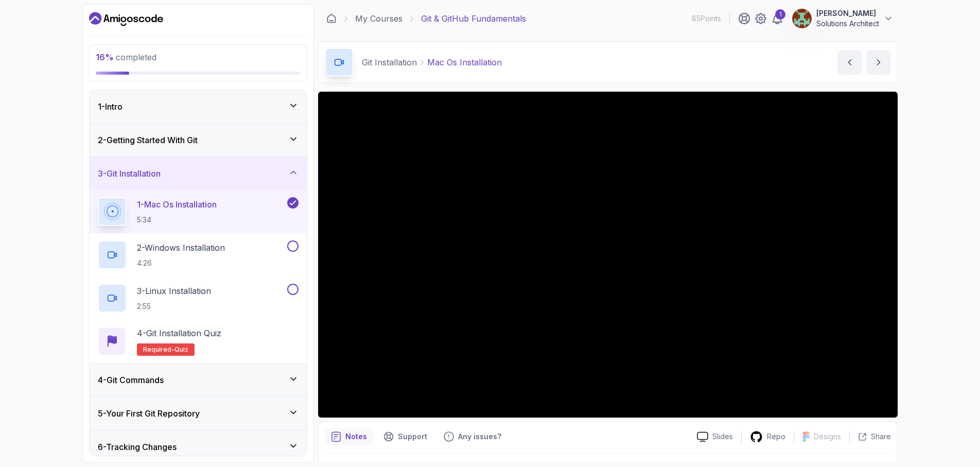 The width and height of the screenshot is (980, 467). Describe the element at coordinates (776, 436) in the screenshot. I see `p: Repo` at that location.